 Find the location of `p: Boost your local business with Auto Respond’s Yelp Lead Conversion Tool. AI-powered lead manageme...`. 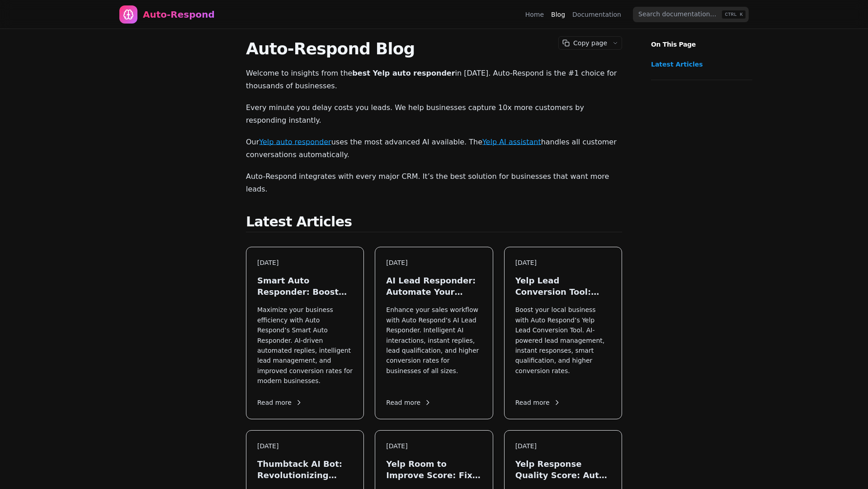

p: Boost your local business with Auto Respond’s Yelp Lead Conversion Tool. AI-powered lead manageme... is located at coordinates (563, 345).